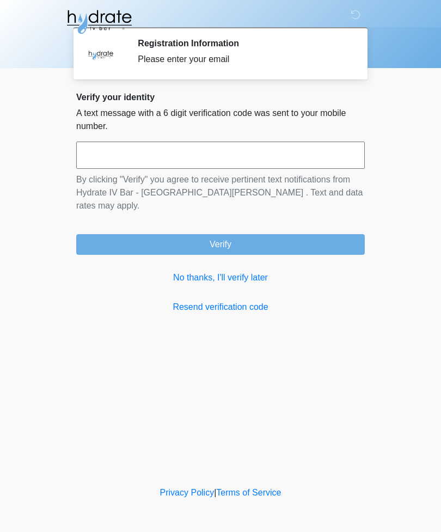  I want to click on a: Resend verification code, so click(220, 307).